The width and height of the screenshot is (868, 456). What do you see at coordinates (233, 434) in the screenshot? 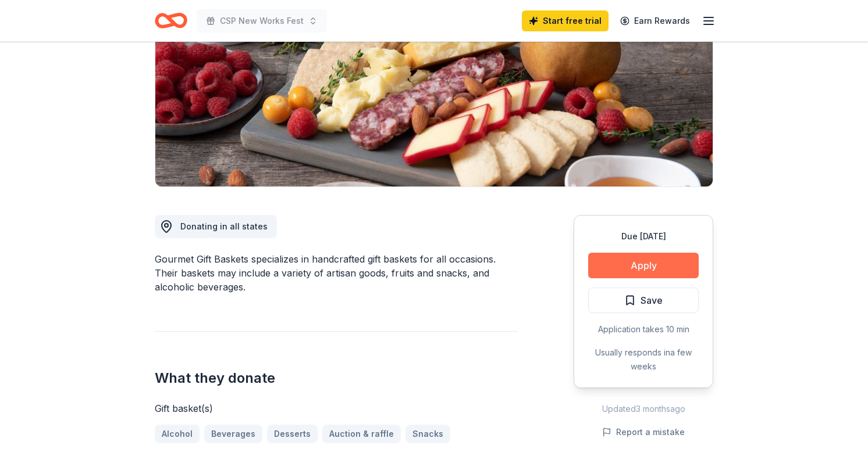
I see `a: Beverages` at bounding box center [233, 434].